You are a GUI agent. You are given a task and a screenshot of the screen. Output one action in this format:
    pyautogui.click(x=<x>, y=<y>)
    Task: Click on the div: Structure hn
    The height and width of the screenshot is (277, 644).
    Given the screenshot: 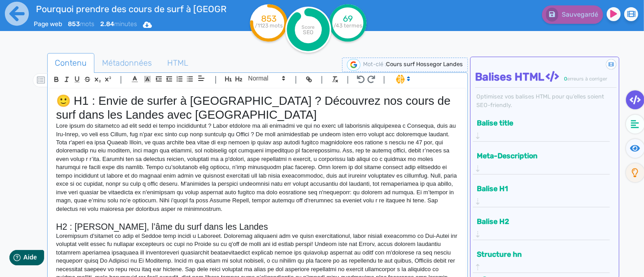 What is the action you would take?
    pyautogui.click(x=541, y=259)
    